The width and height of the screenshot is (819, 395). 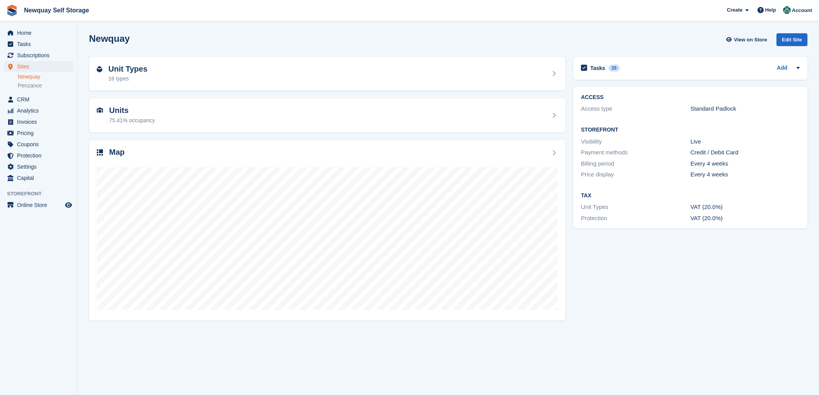 What do you see at coordinates (40, 167) in the screenshot?
I see `span: Settings` at bounding box center [40, 167].